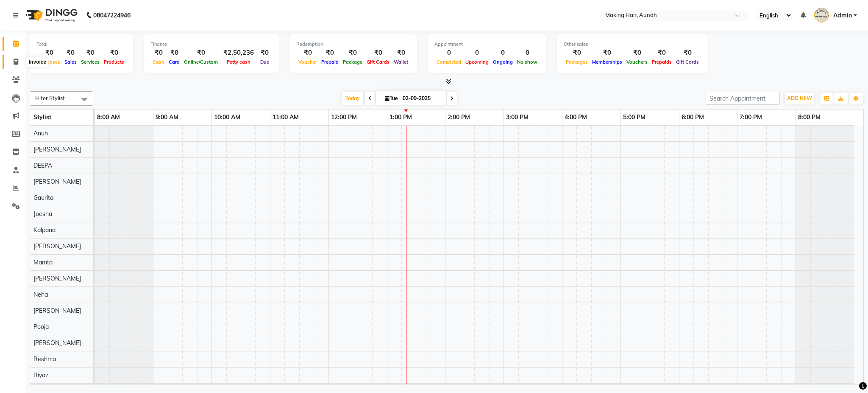  I want to click on span: Anuh, so click(41, 134).